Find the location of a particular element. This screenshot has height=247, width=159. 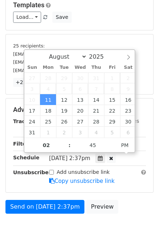

span: September 5, 2025 is located at coordinates (112, 132).